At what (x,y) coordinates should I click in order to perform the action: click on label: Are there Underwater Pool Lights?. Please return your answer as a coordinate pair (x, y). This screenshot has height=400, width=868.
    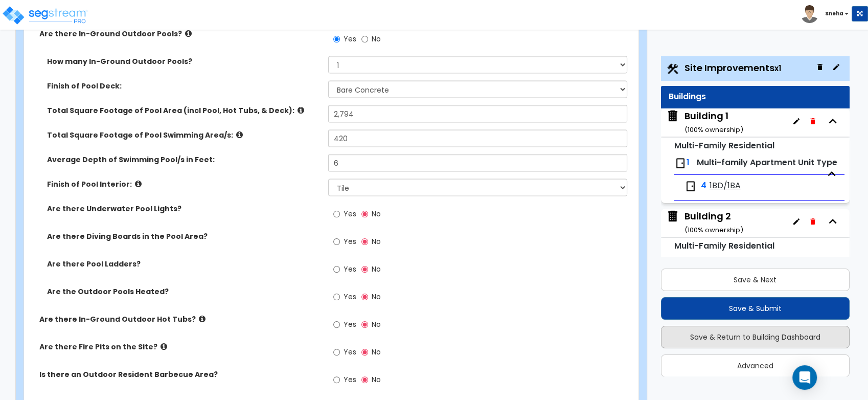
    Looking at the image, I should click on (183, 209).